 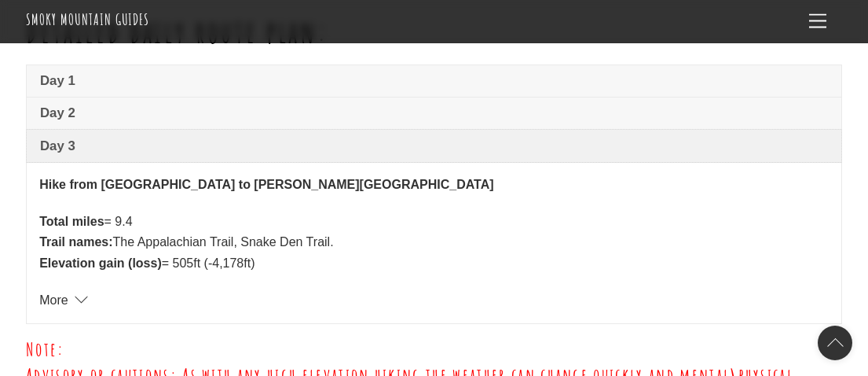 I want to click on a: Day 1, so click(x=434, y=81).